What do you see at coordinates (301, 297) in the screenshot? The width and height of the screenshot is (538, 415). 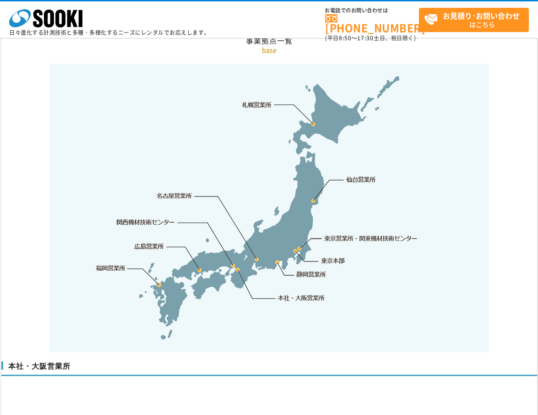 I see `a: 本社・大阪営業所` at bounding box center [301, 297].